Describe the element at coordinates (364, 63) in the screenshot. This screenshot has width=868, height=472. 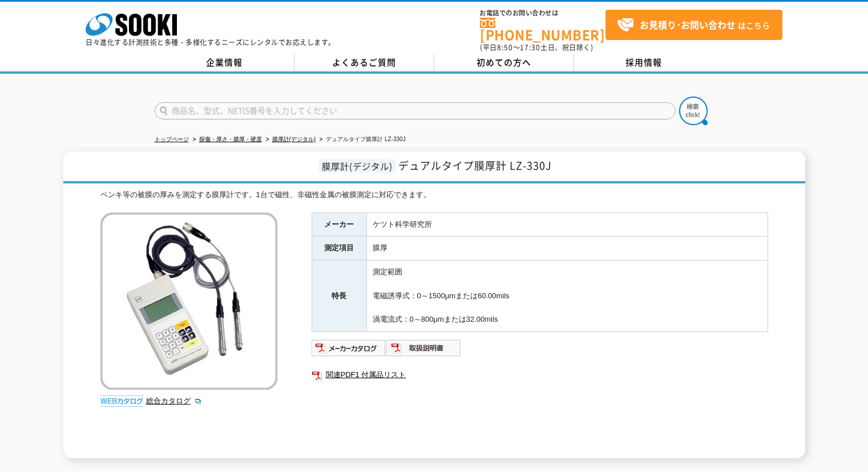
I see `a: よくあるご質問` at that location.